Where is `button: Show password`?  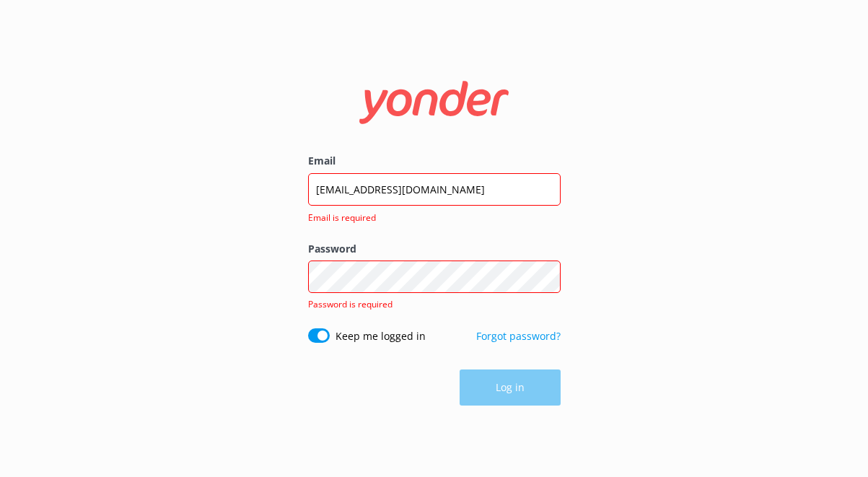
button: Show password is located at coordinates (546, 277).